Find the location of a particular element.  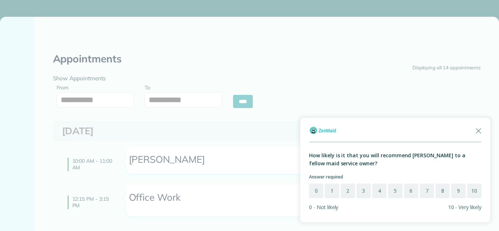

button: 10 is located at coordinates (474, 191).